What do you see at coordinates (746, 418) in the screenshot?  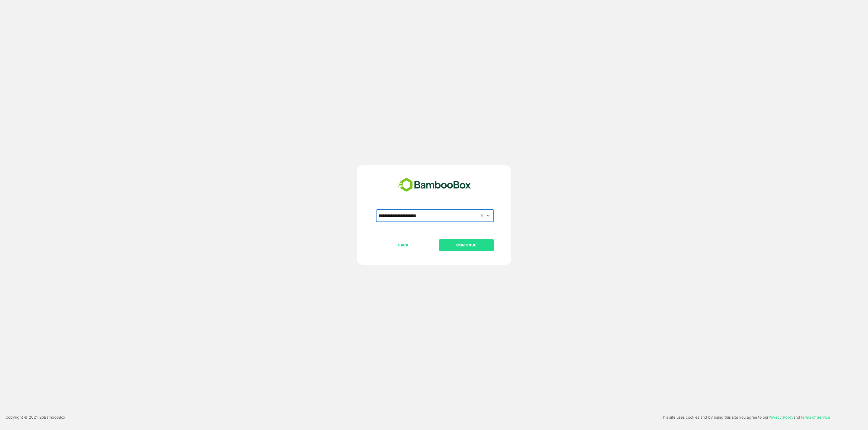 I see `p: This site uses cookies and by using this site you agree to our and` at bounding box center [746, 418].